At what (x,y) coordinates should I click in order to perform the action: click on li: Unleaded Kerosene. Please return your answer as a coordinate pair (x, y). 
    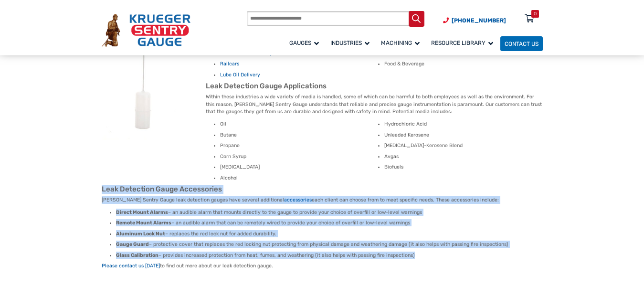
    Looking at the image, I should click on (464, 135).